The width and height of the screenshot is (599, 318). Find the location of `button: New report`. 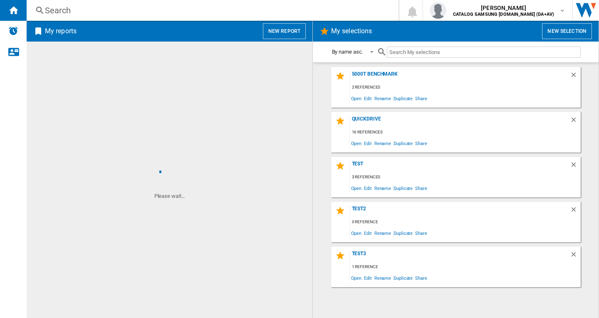

button: New report is located at coordinates (284, 31).